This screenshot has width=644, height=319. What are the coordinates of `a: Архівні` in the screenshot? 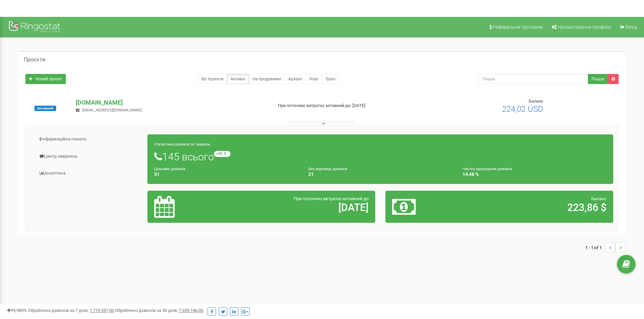 It's located at (295, 79).